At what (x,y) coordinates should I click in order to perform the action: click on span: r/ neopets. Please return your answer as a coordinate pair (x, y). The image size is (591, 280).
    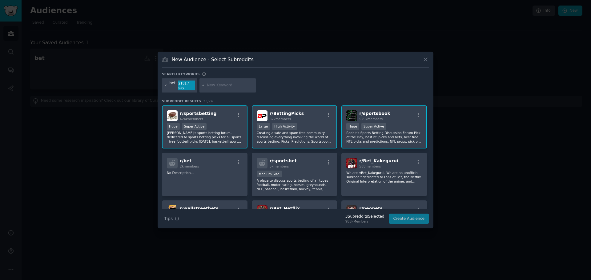
    Looking at the image, I should click on (371, 209).